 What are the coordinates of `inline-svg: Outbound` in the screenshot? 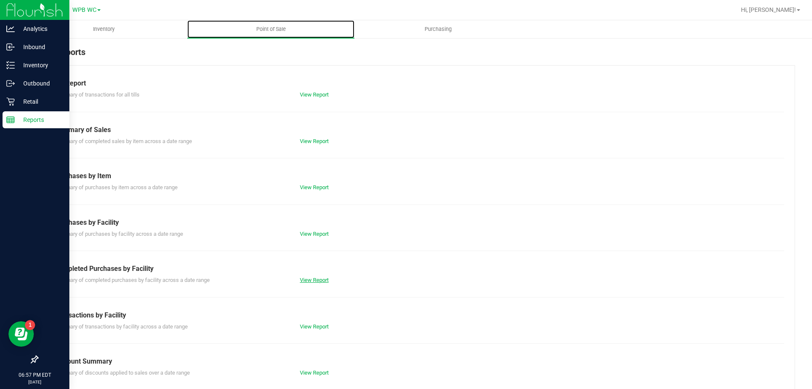 It's located at (11, 83).